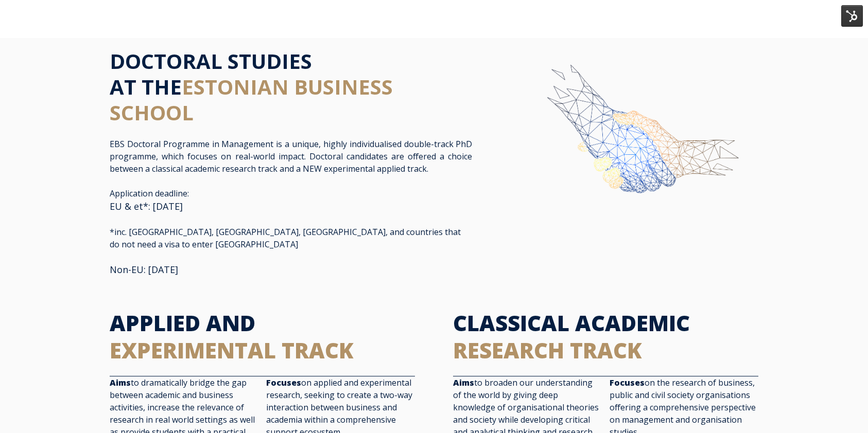 The height and width of the screenshot is (433, 868). What do you see at coordinates (232, 349) in the screenshot?
I see `span: EXPERIMENTAL TRACK` at bounding box center [232, 349].